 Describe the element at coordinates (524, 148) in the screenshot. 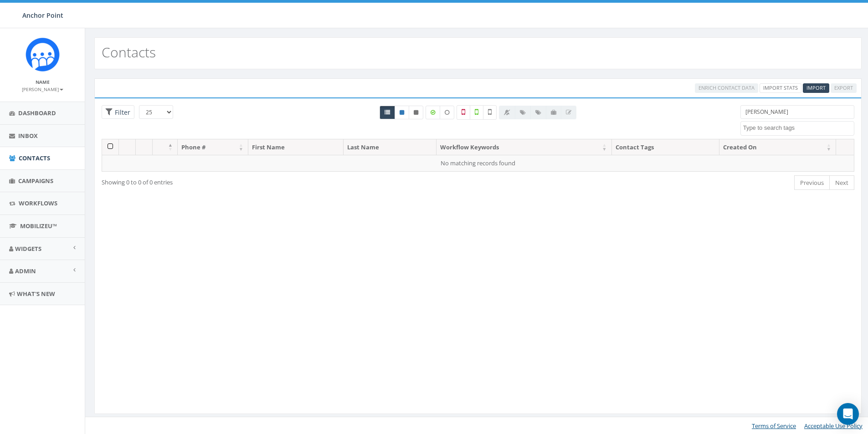

I see `th: Workflow Keywords: activate to sort column ascending` at that location.